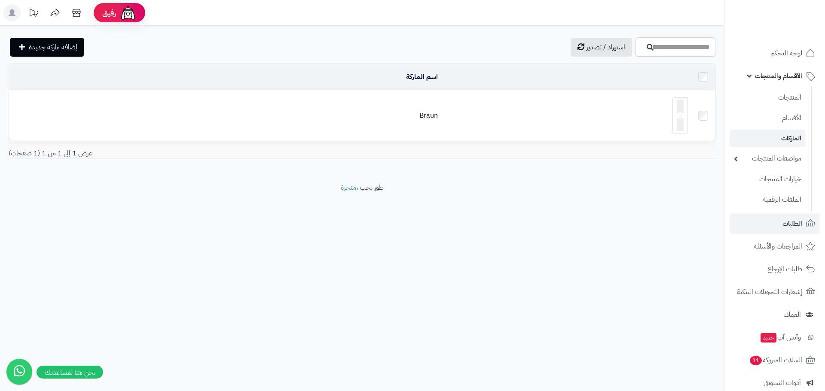 The width and height of the screenshot is (825, 391). I want to click on span: السلات المتروكة, so click(775, 360).